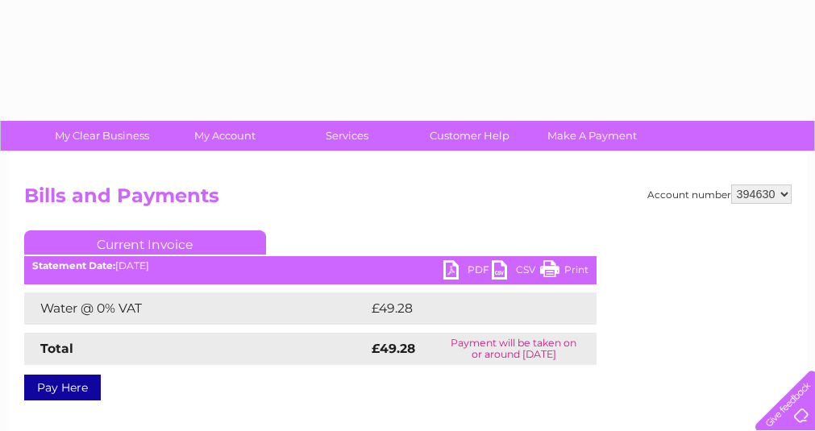 The image size is (815, 431). What do you see at coordinates (564, 272) in the screenshot?
I see `a: Print` at bounding box center [564, 272].